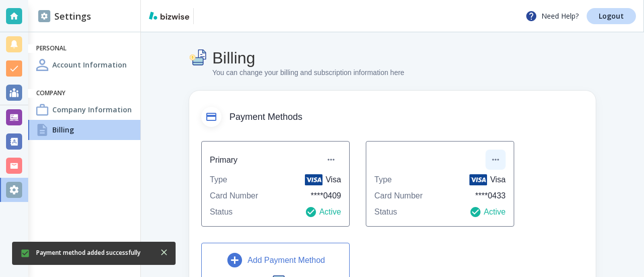 The image size is (644, 277). Describe the element at coordinates (44, 16) in the screenshot. I see `img: DashboardSidebarSettings.svg` at that location.